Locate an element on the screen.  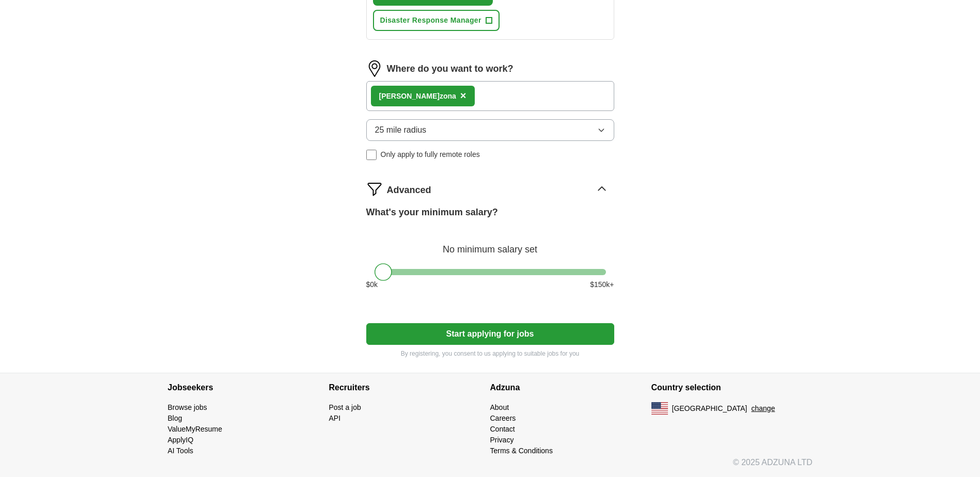
img: US flag is located at coordinates (660, 409).